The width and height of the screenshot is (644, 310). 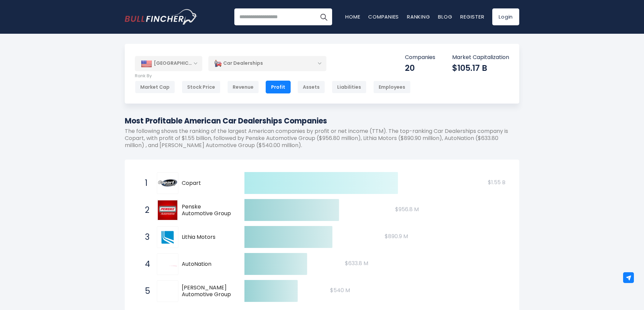 What do you see at coordinates (145, 291) in the screenshot?
I see `span: 5` at bounding box center [145, 291].